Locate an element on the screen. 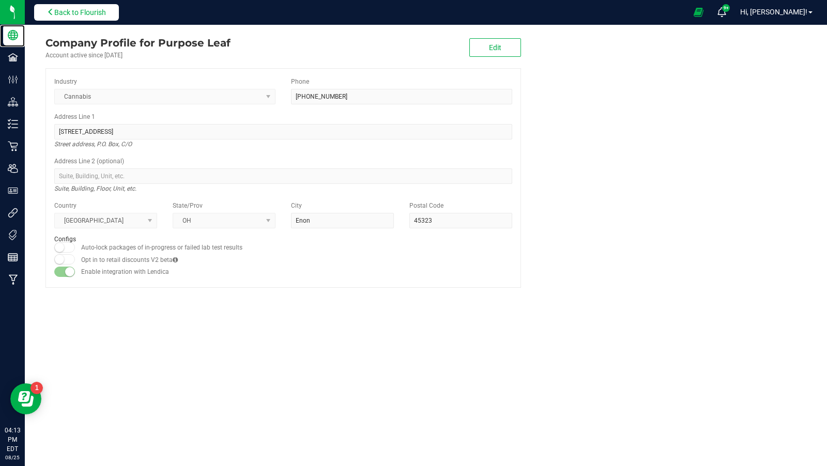 This screenshot has height=466, width=827. label: Industry is located at coordinates (66, 82).